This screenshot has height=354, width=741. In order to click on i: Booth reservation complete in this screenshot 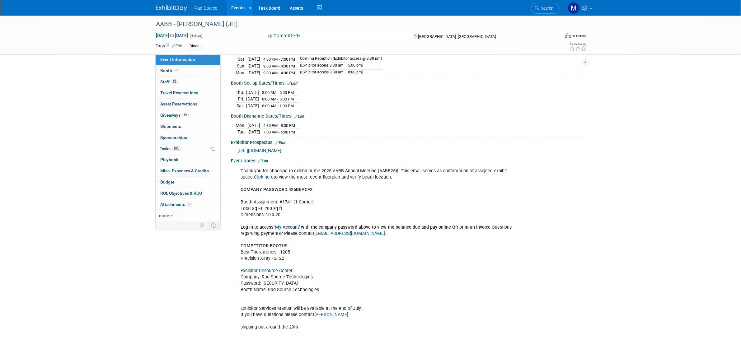, I will do `click(177, 70)`.